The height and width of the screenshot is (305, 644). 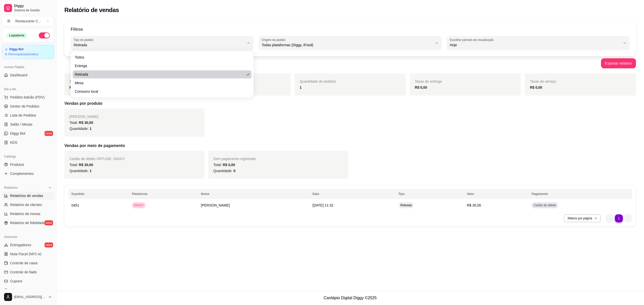 What do you see at coordinates (28, 156) in the screenshot?
I see `div: Catálogo` at bounding box center [28, 156].